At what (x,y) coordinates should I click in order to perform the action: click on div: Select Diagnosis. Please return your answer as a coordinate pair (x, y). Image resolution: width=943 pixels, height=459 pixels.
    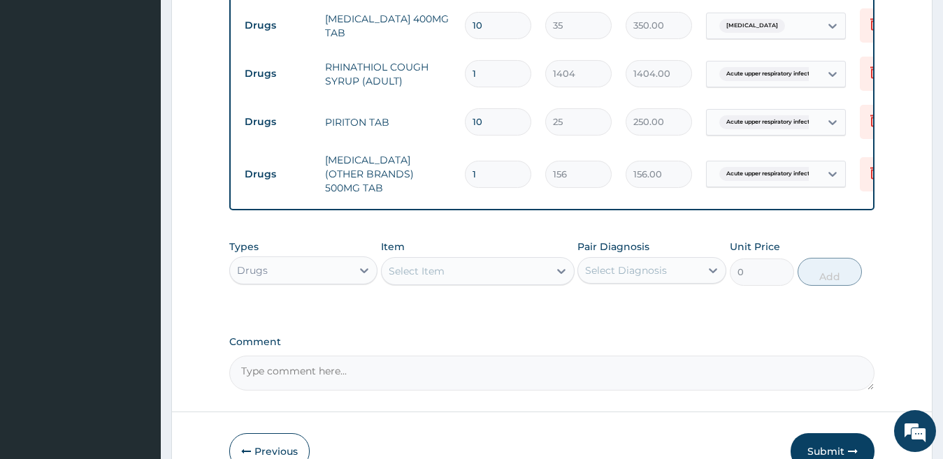
    Looking at the image, I should click on (626, 270).